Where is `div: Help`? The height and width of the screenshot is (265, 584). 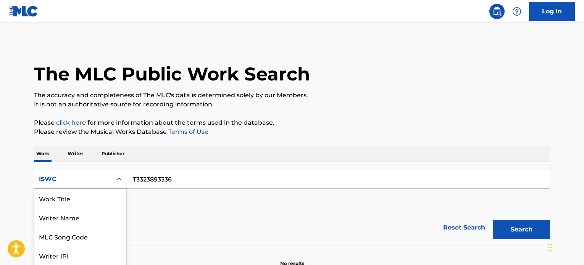 div: Help is located at coordinates (517, 11).